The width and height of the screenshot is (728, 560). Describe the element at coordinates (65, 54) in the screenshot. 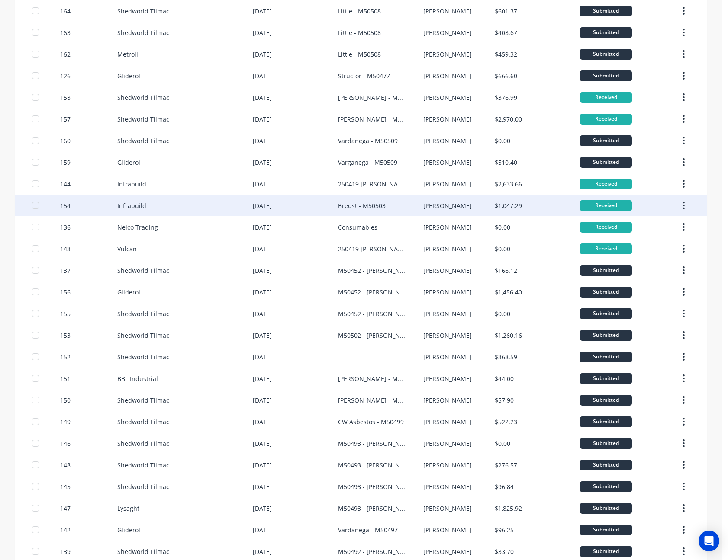

I see `div: 162` at that location.